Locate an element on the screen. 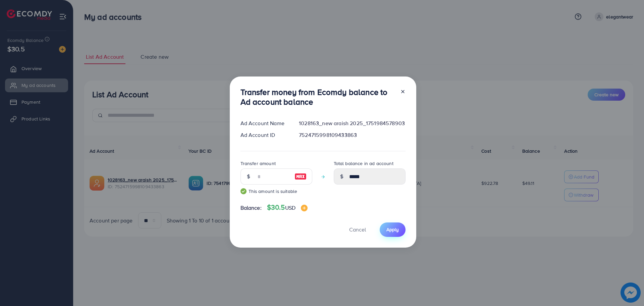 Image resolution: width=644 pixels, height=306 pixels. div: Ad Account Name is located at coordinates (264, 123).